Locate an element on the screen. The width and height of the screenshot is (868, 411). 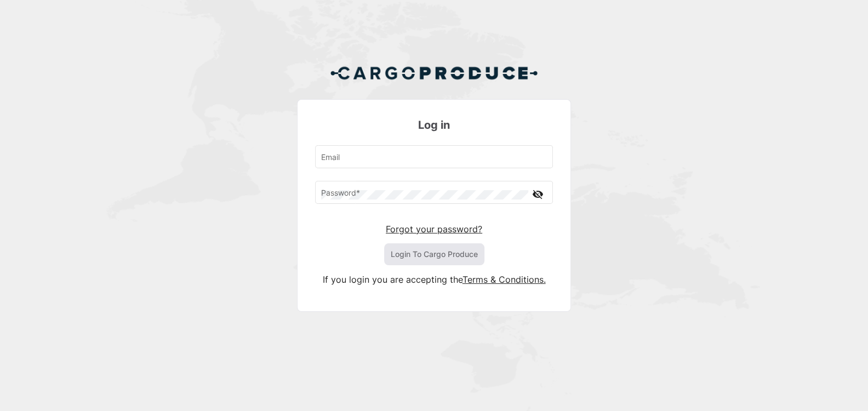
span: If you login you are accepting the is located at coordinates (392, 280).